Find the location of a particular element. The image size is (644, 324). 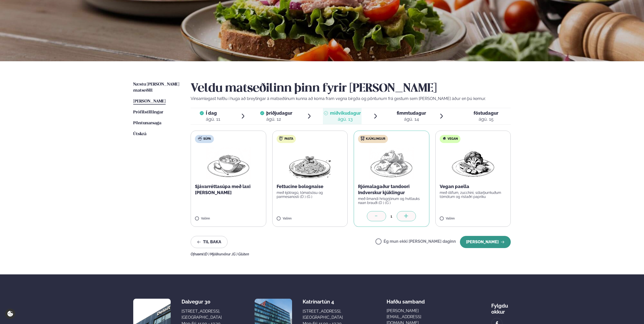

a: Útskrá is located at coordinates (140, 134).